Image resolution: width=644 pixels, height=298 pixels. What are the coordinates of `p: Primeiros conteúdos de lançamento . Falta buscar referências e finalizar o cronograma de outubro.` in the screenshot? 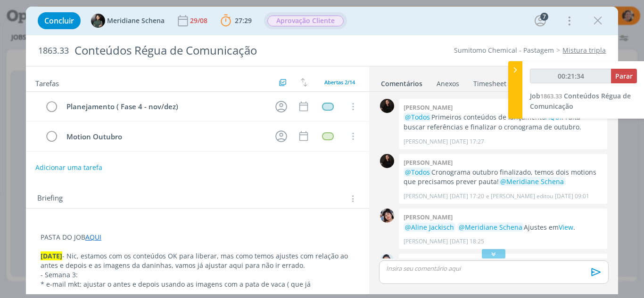 It's located at (503, 122).